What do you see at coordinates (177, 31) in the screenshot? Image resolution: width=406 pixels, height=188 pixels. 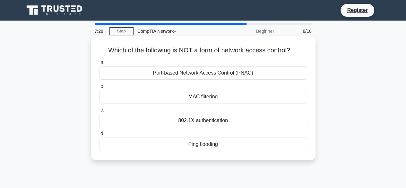 I see `div: CompTIA Network+` at bounding box center [177, 31].